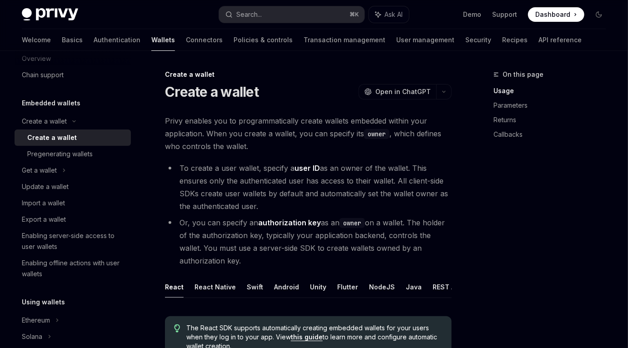  I want to click on button: Java, so click(414, 287).